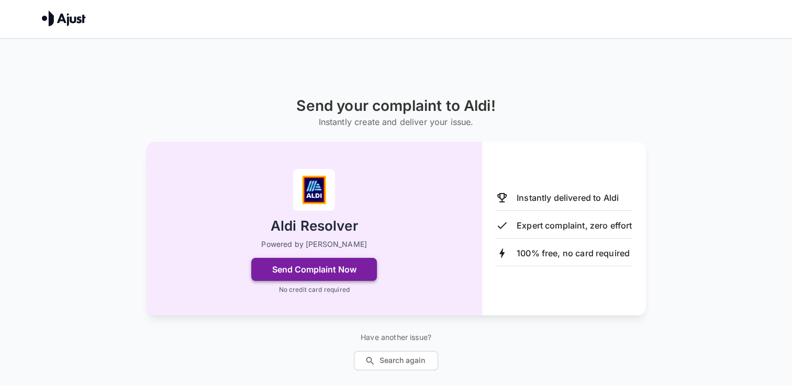 The width and height of the screenshot is (792, 386). Describe the element at coordinates (396, 361) in the screenshot. I see `button: Search again` at that location.